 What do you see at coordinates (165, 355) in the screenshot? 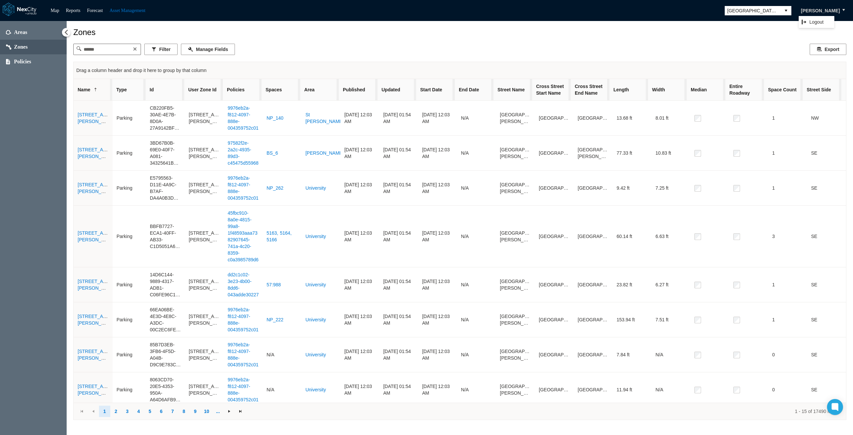
I see `td: 85B7D3EB-3FB6-4F5D-A04B-D9C9E783C254` at bounding box center [165, 355].